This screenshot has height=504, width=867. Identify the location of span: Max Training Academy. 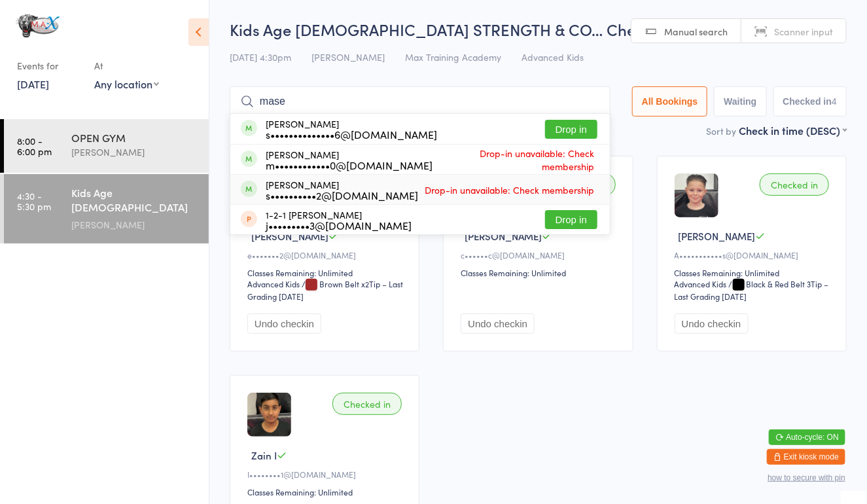
(453, 57).